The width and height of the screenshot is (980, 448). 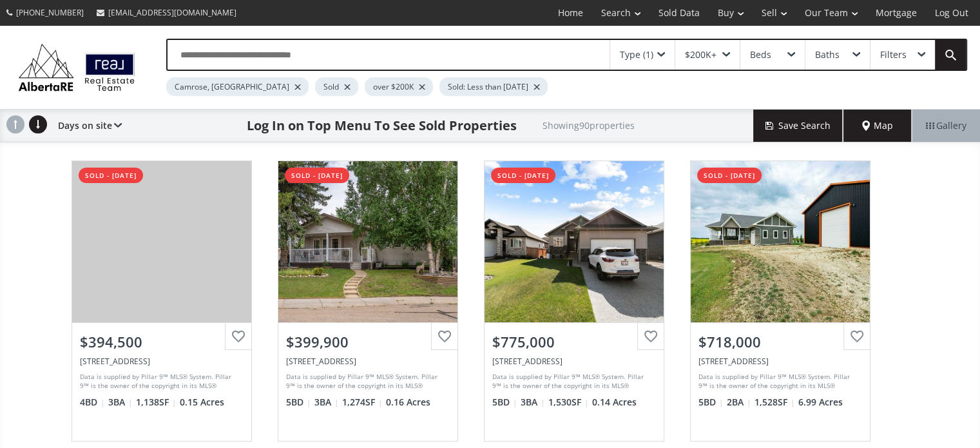 What do you see at coordinates (798, 126) in the screenshot?
I see `button: Save Search` at bounding box center [798, 126].